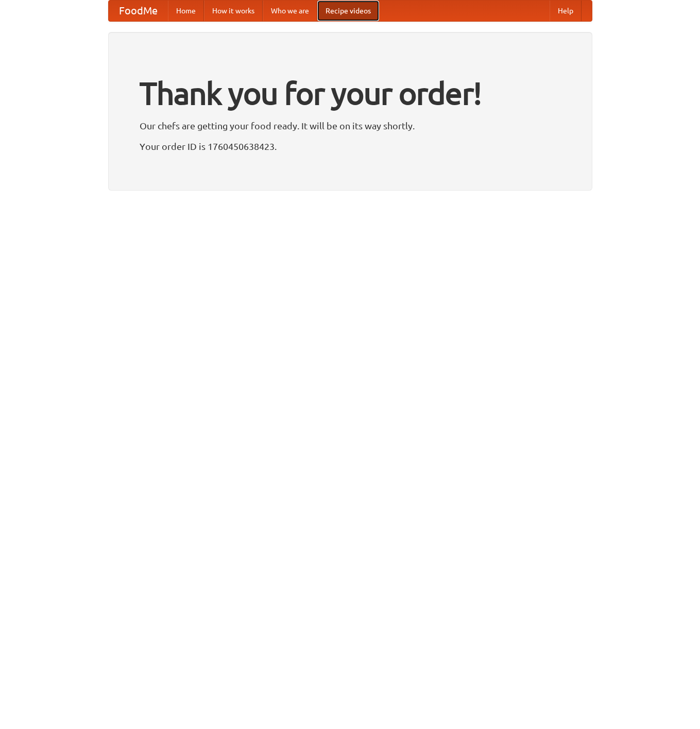 The width and height of the screenshot is (700, 729). What do you see at coordinates (350, 126) in the screenshot?
I see `p: Our chefs are getting your food ready. It will be on its way shortly.` at bounding box center [350, 126].